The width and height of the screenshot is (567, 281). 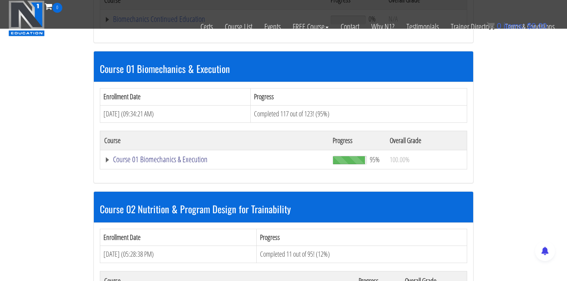 What do you see at coordinates (530, 27) in the screenshot?
I see `a: Terms & Conditions` at bounding box center [530, 27].